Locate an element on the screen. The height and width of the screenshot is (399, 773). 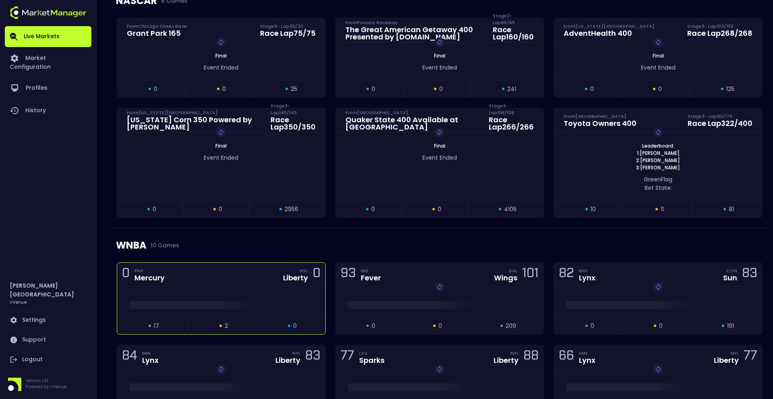
h3: nVenue is located at coordinates (18, 302).